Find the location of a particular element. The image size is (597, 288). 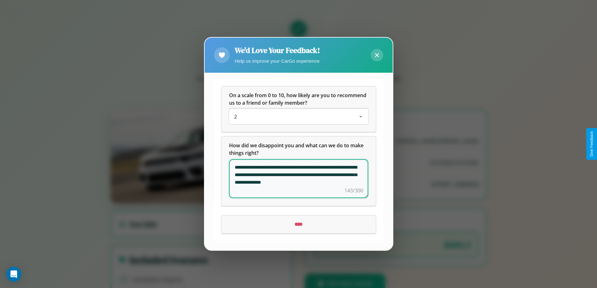

span: 2 is located at coordinates (235, 117).